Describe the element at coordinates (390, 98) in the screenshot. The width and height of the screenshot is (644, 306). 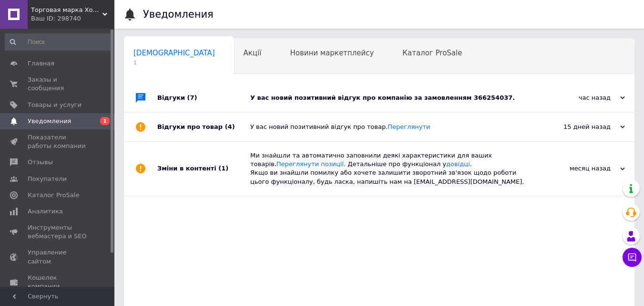
I see `div: У вас новий позитивний відгук про компанію за замовленням 366254037.` at that location.